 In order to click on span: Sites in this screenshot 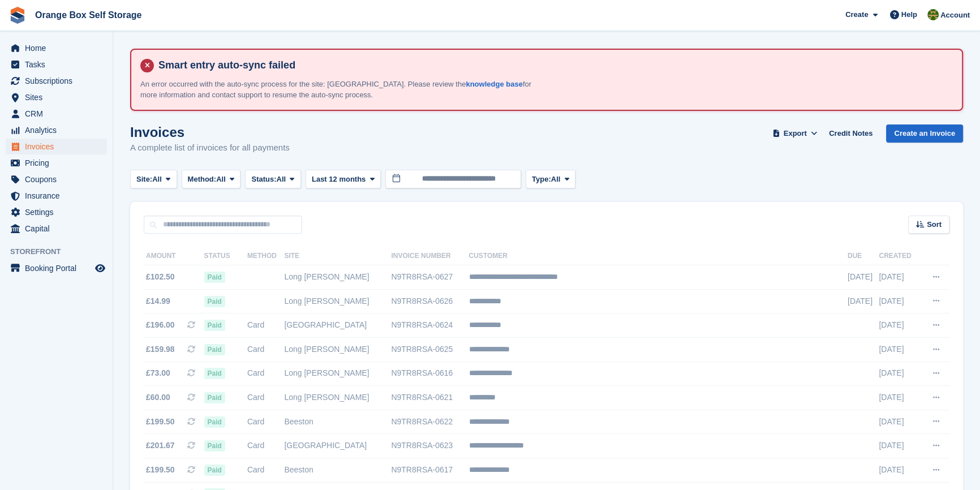, I will do `click(59, 98)`.